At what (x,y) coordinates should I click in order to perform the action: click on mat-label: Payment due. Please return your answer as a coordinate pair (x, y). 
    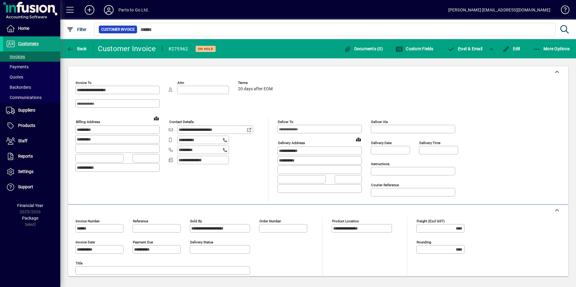
    Looking at the image, I should click on (143, 243).